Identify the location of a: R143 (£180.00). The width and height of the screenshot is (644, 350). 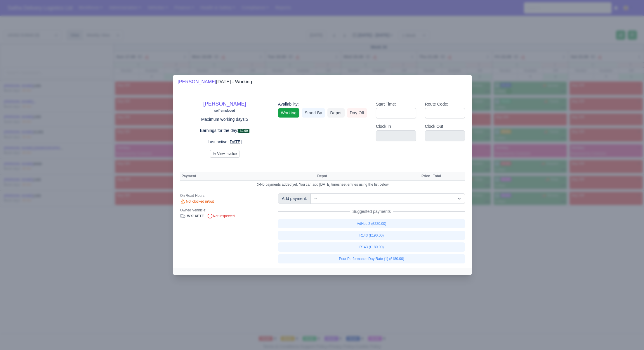
(372, 247).